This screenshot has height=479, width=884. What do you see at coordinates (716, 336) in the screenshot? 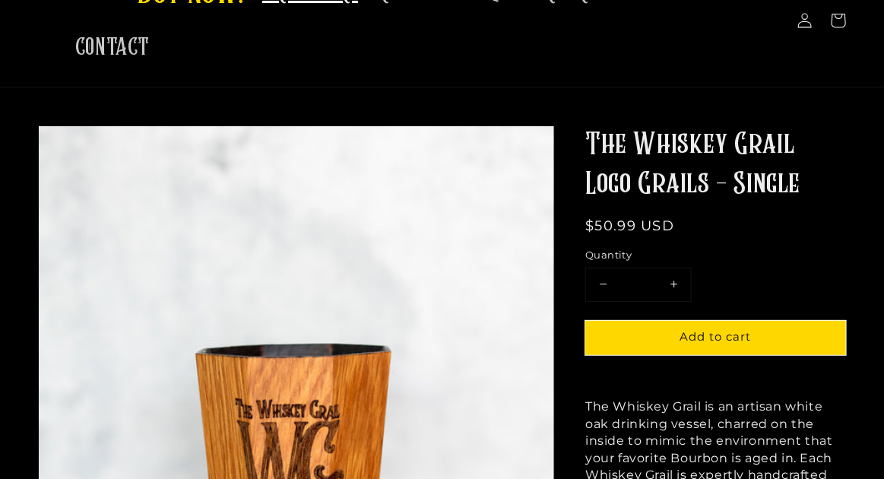
I see `span: Add to cart` at bounding box center [716, 336].